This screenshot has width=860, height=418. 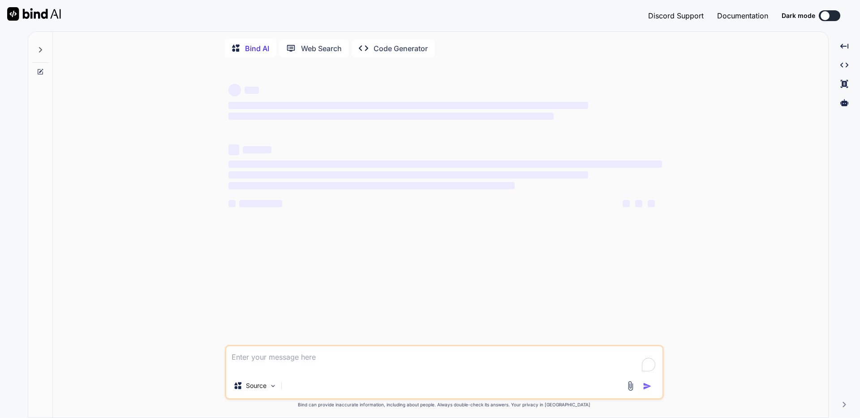 I want to click on button: Discord Support, so click(x=676, y=16).